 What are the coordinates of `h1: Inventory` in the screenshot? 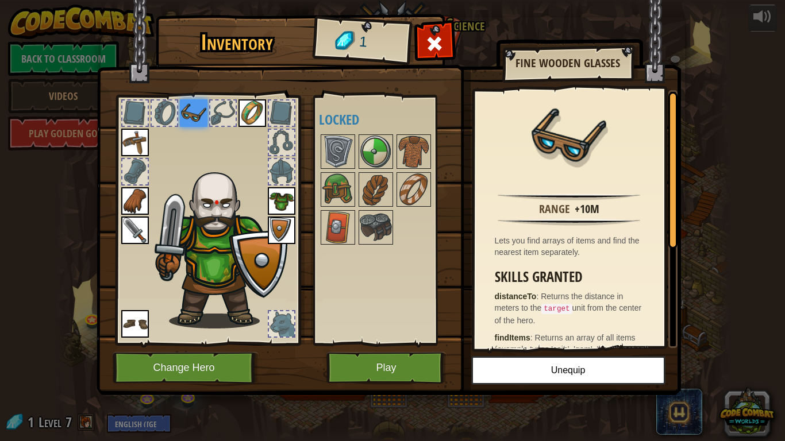 It's located at (237, 43).